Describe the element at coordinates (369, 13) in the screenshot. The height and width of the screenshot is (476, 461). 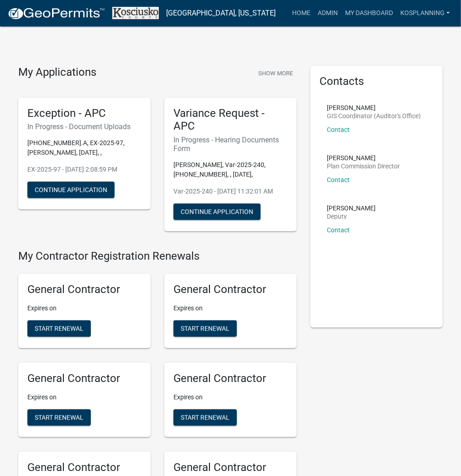
I see `a: My Dashboard` at that location.